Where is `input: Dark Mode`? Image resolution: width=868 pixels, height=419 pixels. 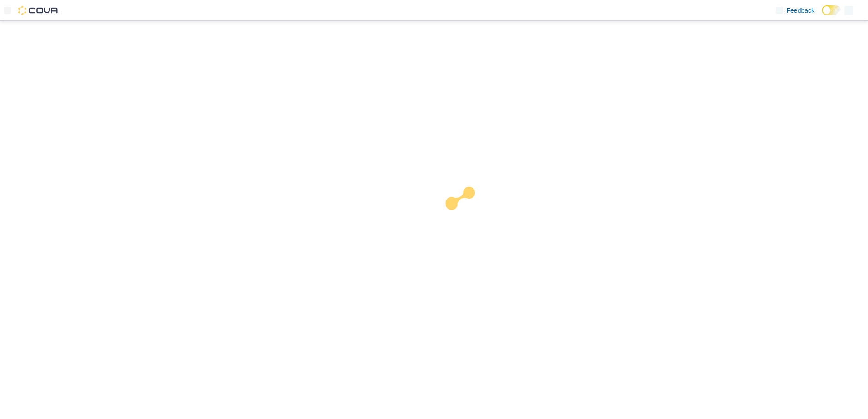 input: Dark Mode is located at coordinates (831, 10).